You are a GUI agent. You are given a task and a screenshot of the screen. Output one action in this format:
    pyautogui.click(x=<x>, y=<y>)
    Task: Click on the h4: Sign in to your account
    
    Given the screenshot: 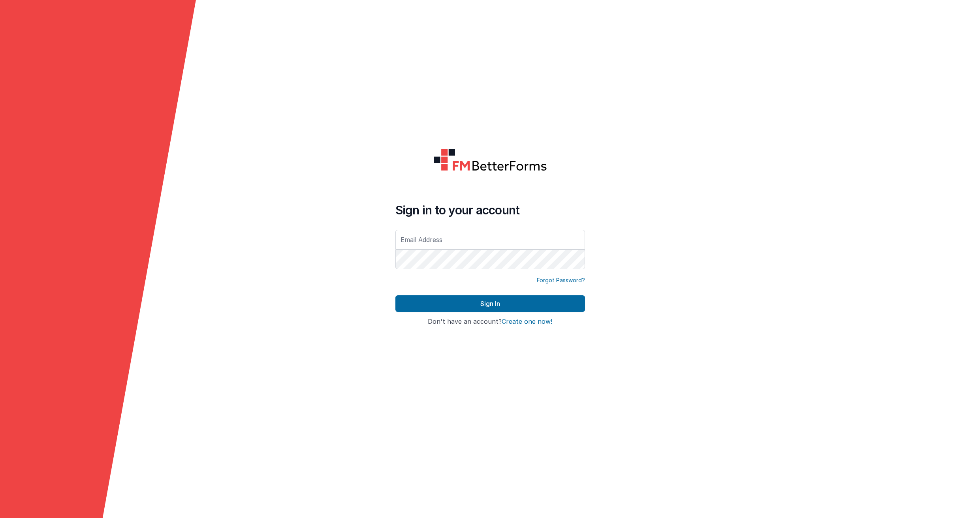 What is the action you would take?
    pyautogui.click(x=490, y=210)
    